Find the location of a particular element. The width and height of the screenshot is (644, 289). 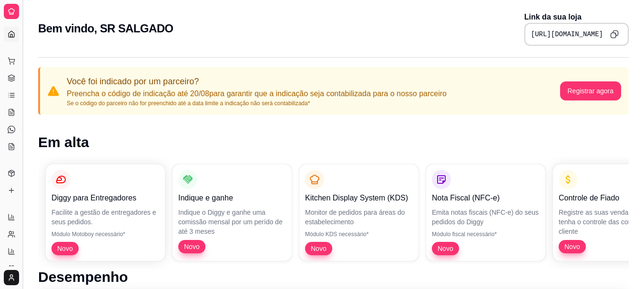

p: Diggy para Entregadores is located at coordinates (105, 198).